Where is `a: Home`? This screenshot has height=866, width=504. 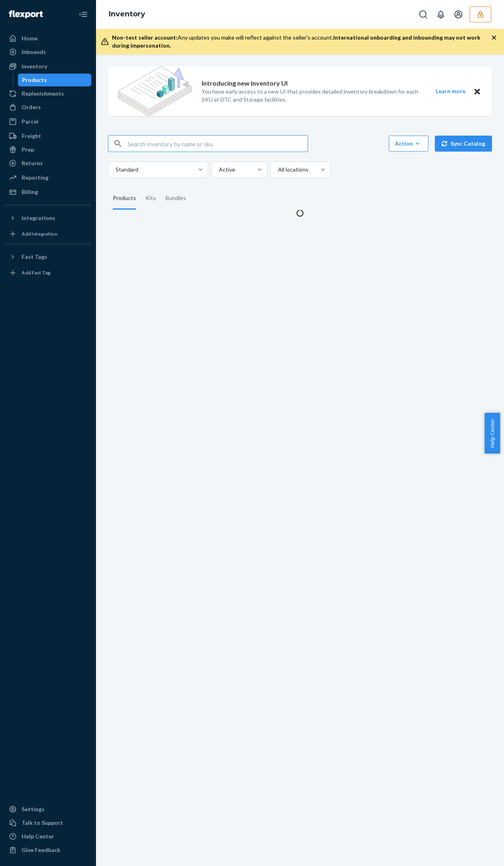 a: Home is located at coordinates (48, 39).